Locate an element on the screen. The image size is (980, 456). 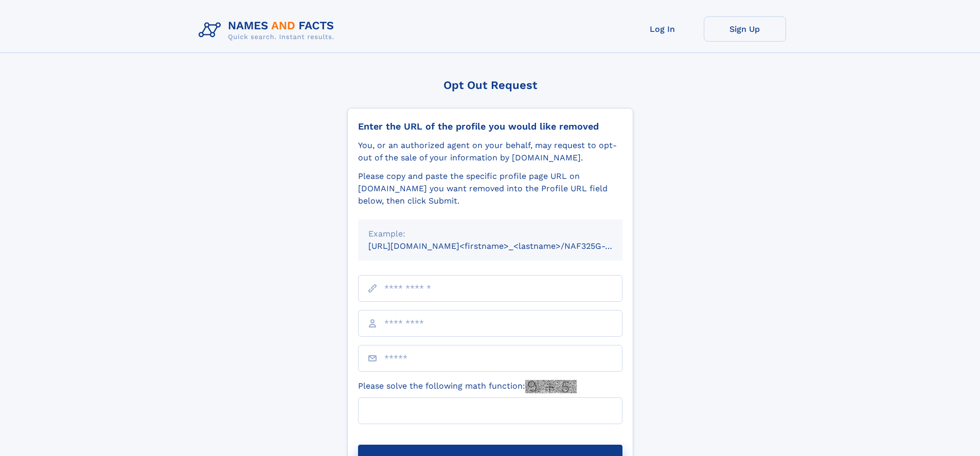
div: Enter the URL of the profile you would like removed is located at coordinates (490, 127).